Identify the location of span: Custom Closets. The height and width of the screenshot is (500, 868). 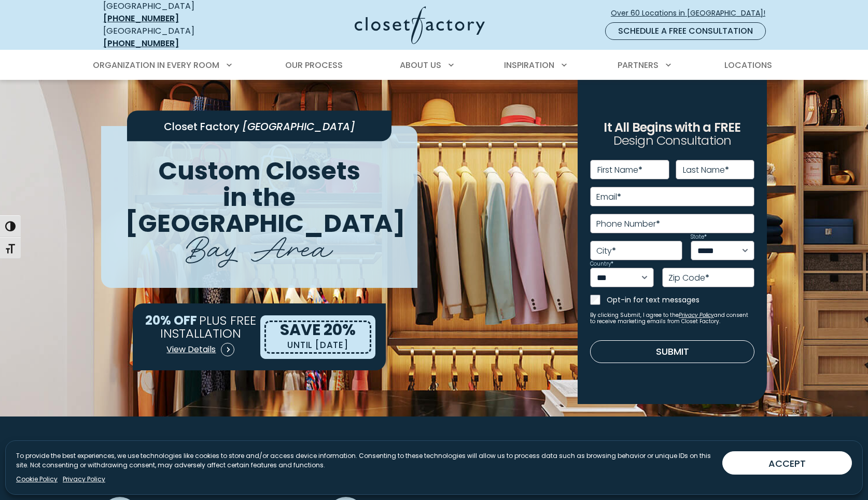
(259, 170).